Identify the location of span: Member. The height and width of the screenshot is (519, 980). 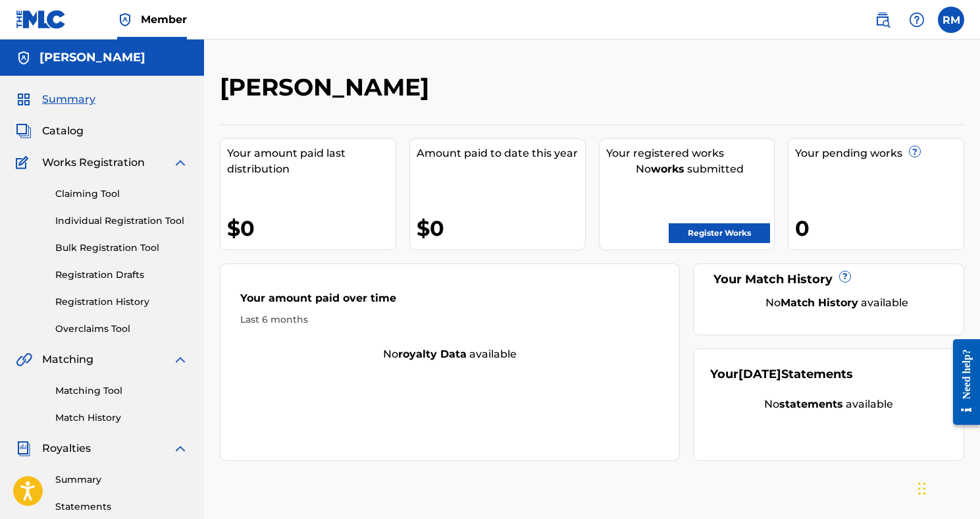
(164, 19).